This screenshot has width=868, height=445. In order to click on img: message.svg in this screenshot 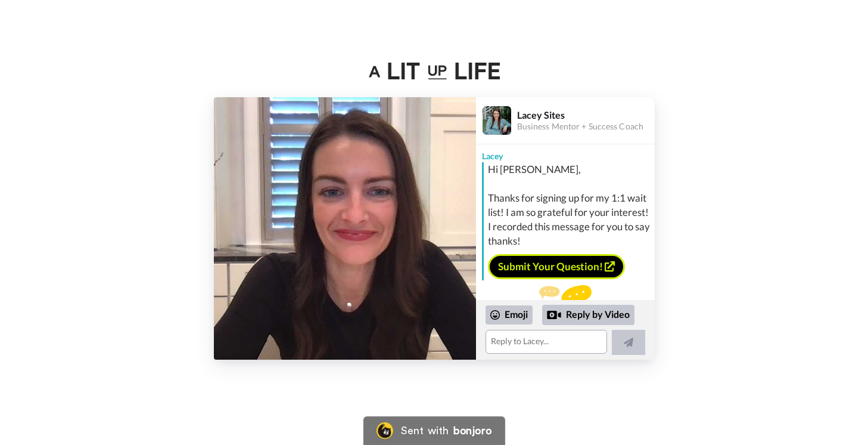, I will do `click(565, 297)`.